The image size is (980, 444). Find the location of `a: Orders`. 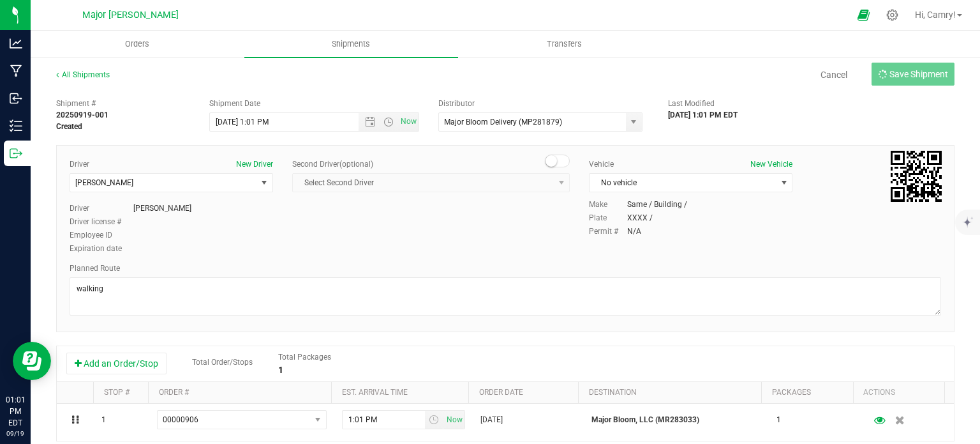

a: Orders is located at coordinates (137, 44).